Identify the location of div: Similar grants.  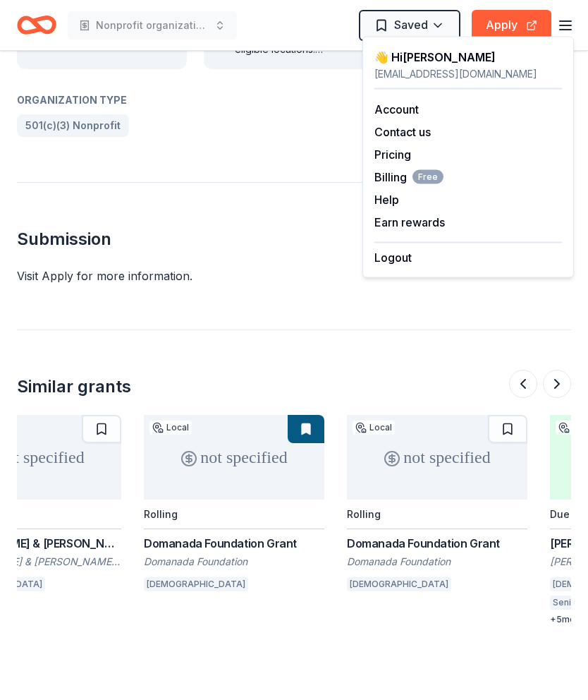
(74, 387).